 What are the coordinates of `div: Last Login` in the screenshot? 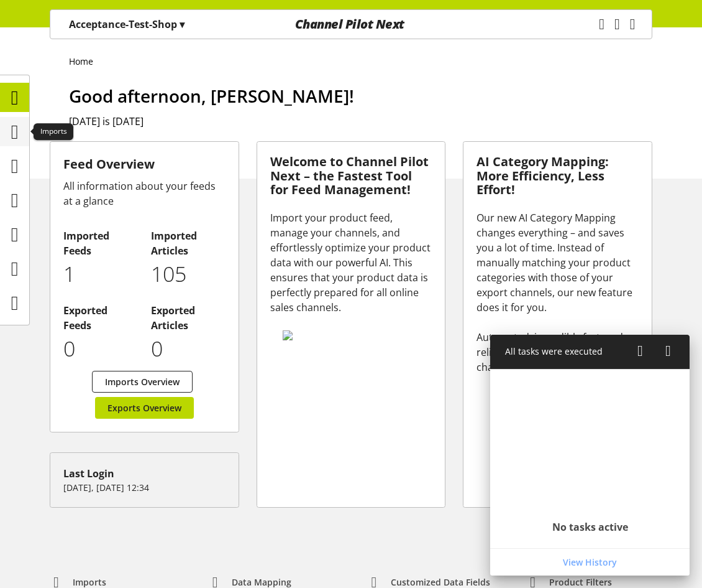 It's located at (144, 473).